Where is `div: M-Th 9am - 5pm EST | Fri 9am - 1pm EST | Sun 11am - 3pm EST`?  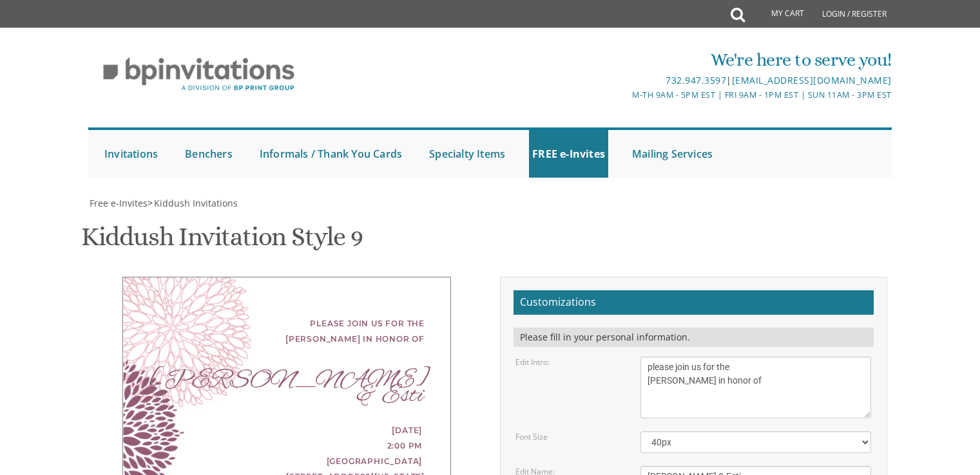
div: M-Th 9am - 5pm EST | Fri 9am - 1pm EST | Sun 11am - 3pm EST is located at coordinates (624, 94).